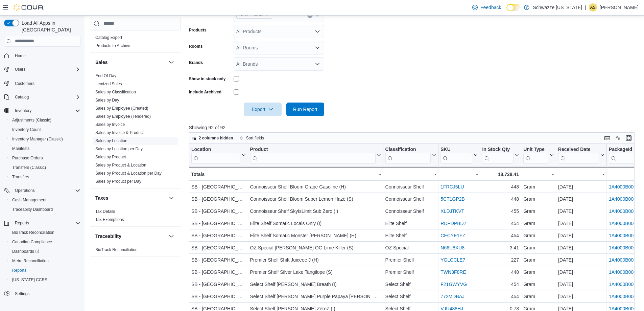 Image resolution: width=644 pixels, height=311 pixels. I want to click on button: Sort fields, so click(252, 138).